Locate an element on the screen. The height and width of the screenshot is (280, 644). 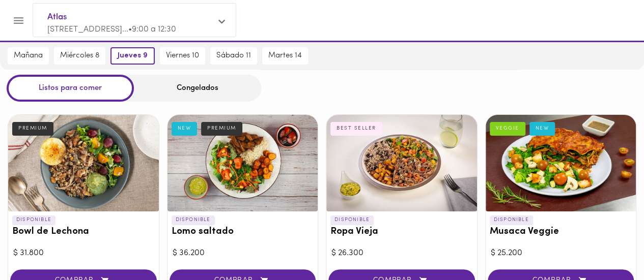
div: Congelados is located at coordinates (197, 88).